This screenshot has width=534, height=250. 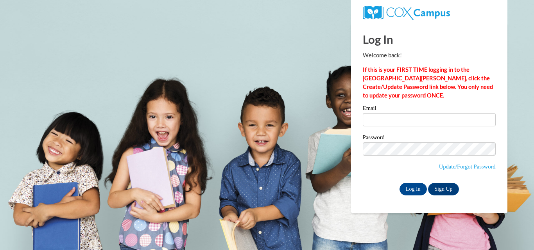 I want to click on input: Log In, so click(x=413, y=190).